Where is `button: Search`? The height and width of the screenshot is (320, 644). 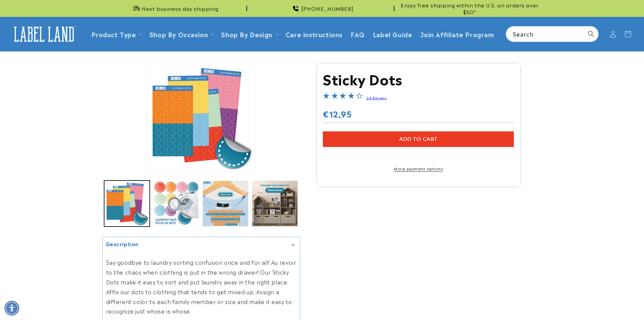 button: Search is located at coordinates (591, 34).